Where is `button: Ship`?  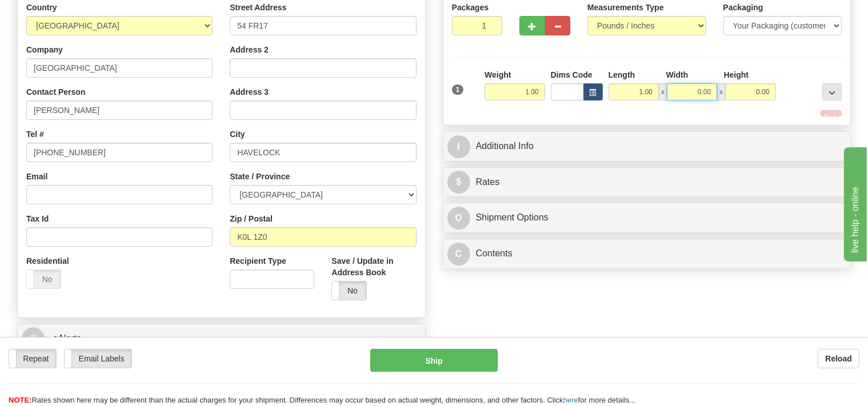
button: Ship is located at coordinates (434, 360).